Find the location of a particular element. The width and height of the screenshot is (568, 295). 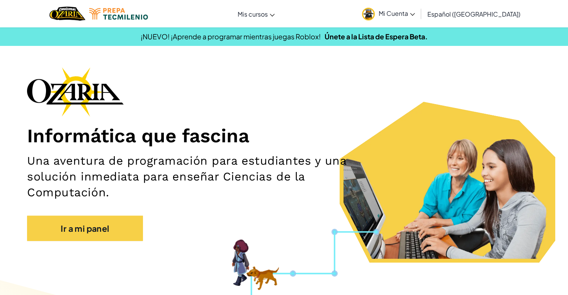

img: Hogar is located at coordinates (67, 14).